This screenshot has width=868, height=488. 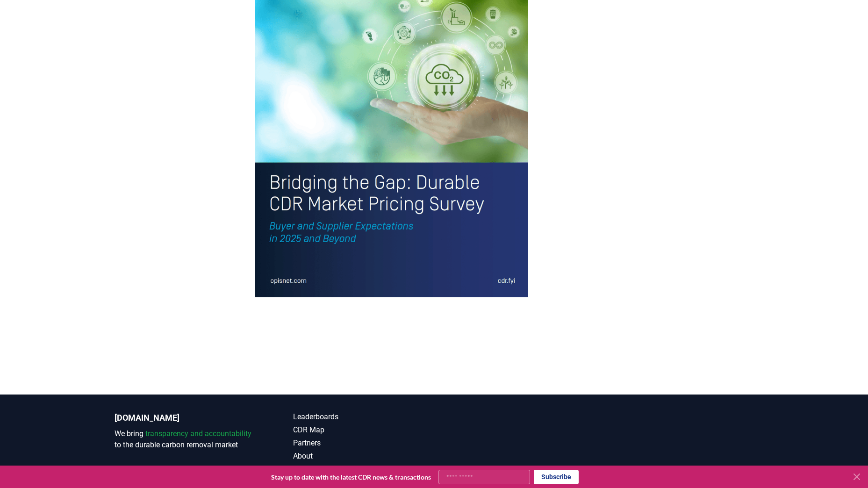 I want to click on a: CDR Map, so click(x=364, y=430).